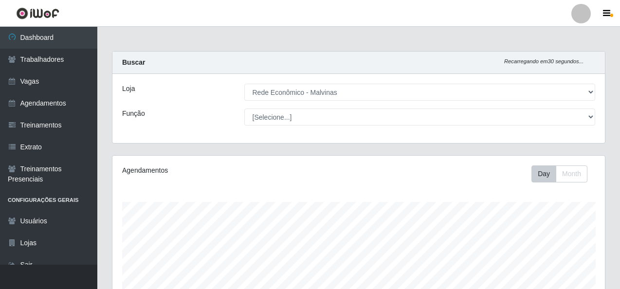  Describe the element at coordinates (216, 170) in the screenshot. I see `div: Agendamentos` at that location.